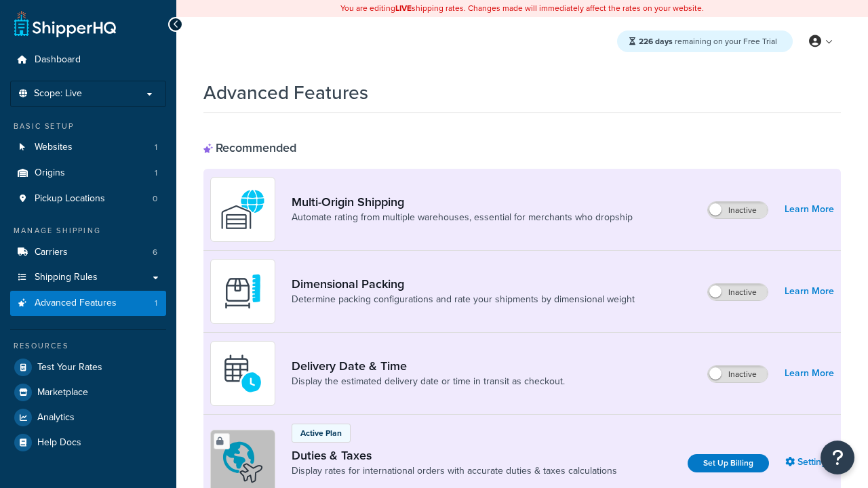 This screenshot has height=488, width=868. Describe the element at coordinates (463, 300) in the screenshot. I see `a: Determine packing configurations and rate your shipments by dimensional weight` at that location.